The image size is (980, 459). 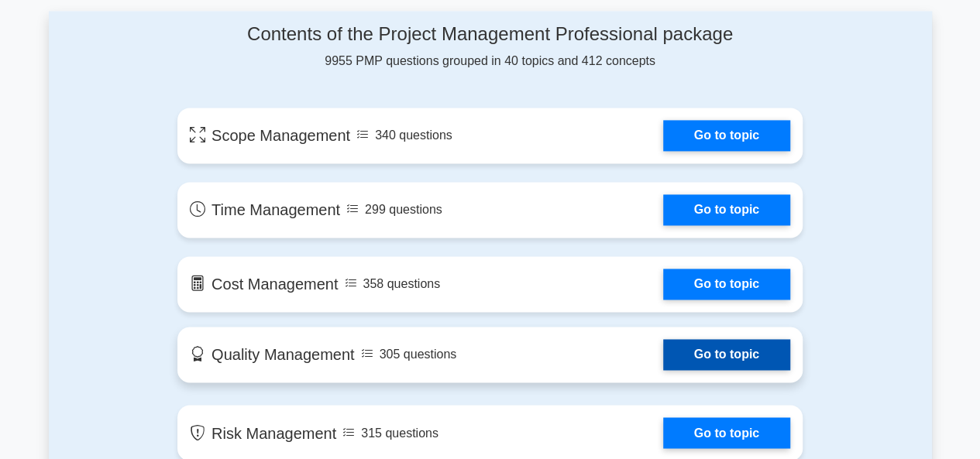 I want to click on h4: Contents of the Project Management Professional package, so click(x=490, y=34).